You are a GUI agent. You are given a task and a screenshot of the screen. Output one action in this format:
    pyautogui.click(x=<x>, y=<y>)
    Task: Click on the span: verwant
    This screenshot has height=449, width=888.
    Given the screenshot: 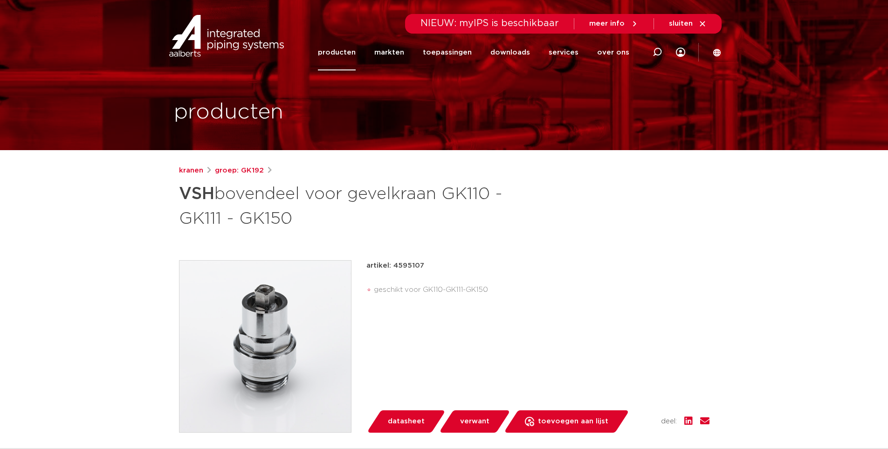 What is the action you would take?
    pyautogui.click(x=475, y=422)
    